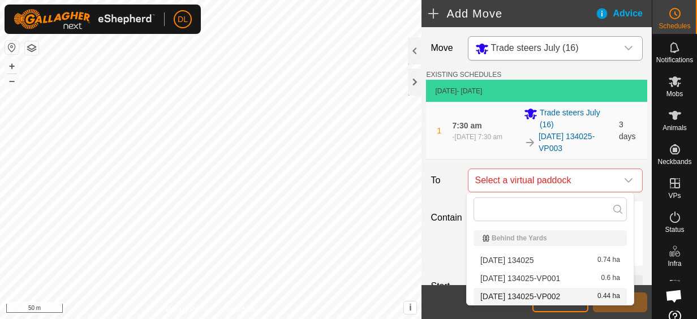 Image resolution: width=697 pixels, height=319 pixels. I want to click on span: 3 days, so click(628, 130).